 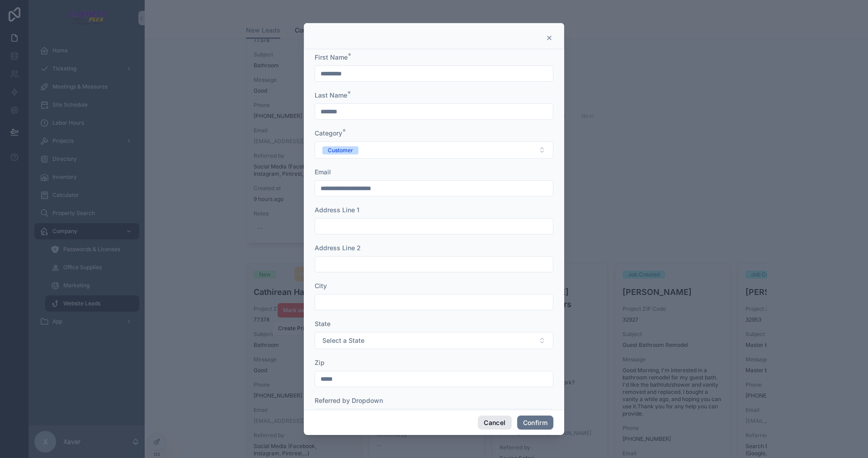 What do you see at coordinates (337, 247) in the screenshot?
I see `span: Address Line 2` at bounding box center [337, 247].